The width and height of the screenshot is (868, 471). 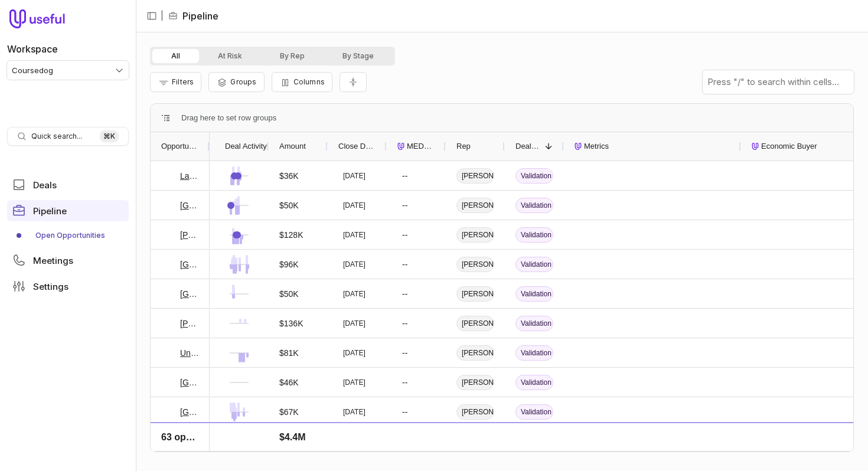 I want to click on button: Group Pipeline, so click(x=236, y=82).